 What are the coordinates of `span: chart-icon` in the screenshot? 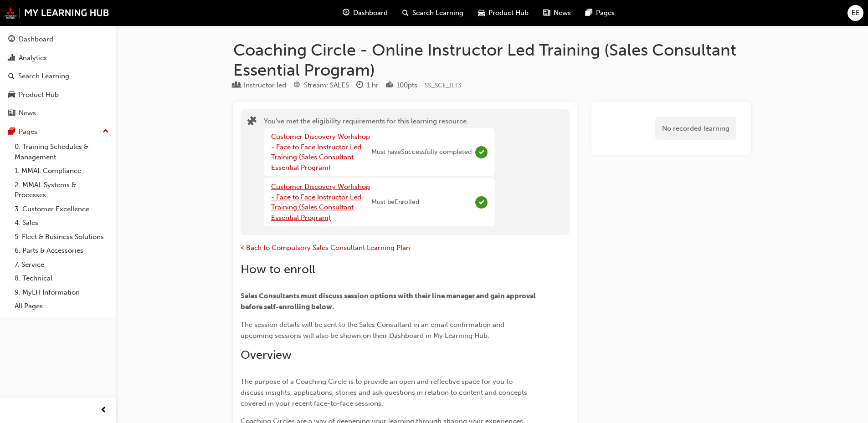 It's located at (11, 58).